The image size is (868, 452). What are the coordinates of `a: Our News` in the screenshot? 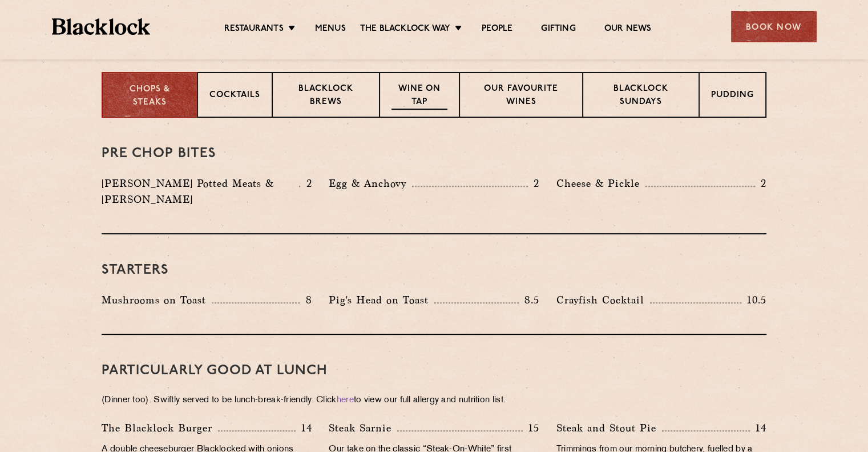 It's located at (628, 30).